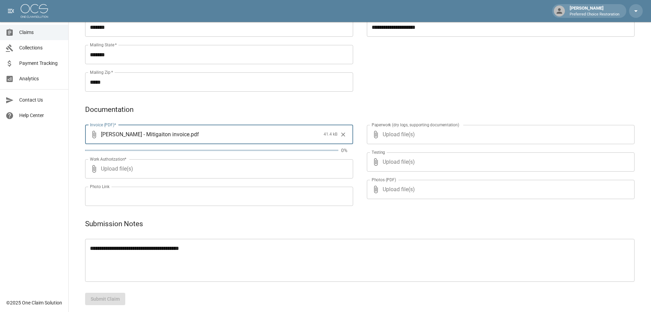 This screenshot has height=312, width=651. Describe the element at coordinates (41, 32) in the screenshot. I see `span: Claims` at that location.